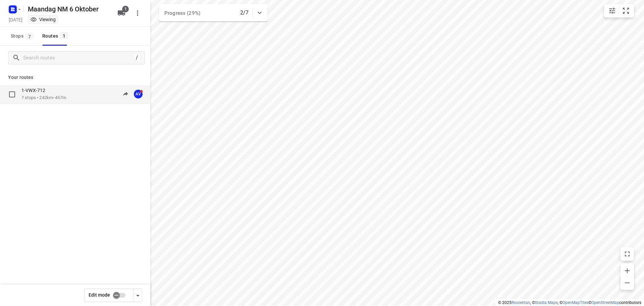 This screenshot has height=306, width=644. Describe the element at coordinates (619, 11) in the screenshot. I see `div: small contained button group` at that location.